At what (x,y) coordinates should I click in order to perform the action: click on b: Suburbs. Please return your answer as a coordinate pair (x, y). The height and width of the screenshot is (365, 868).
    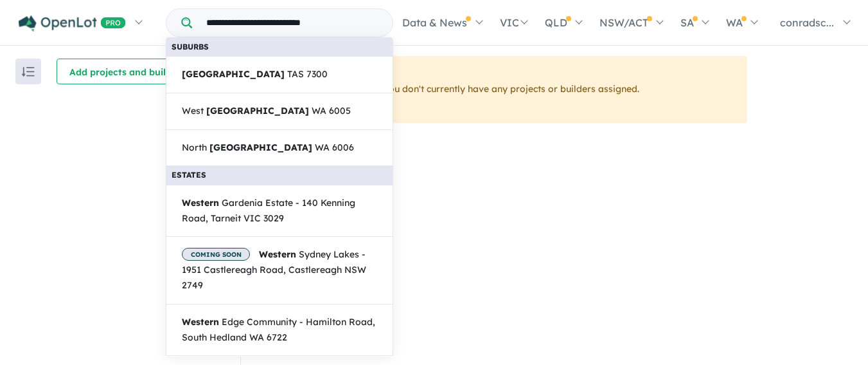
    Looking at the image, I should click on (190, 47).